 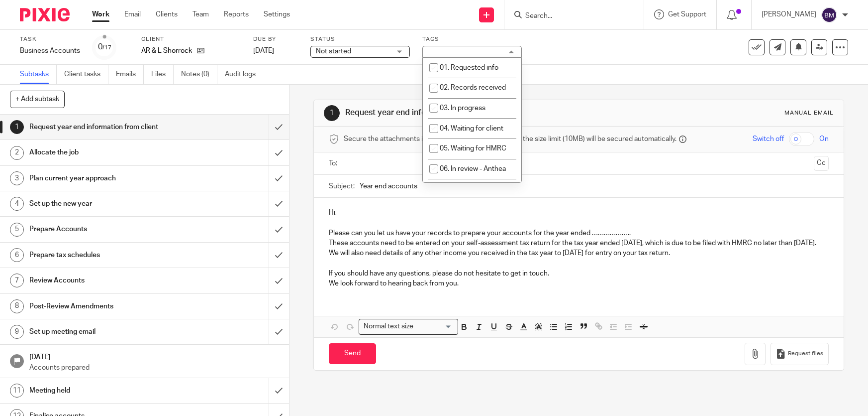 What do you see at coordinates (244, 74) in the screenshot?
I see `a: Audit logs` at bounding box center [244, 74].